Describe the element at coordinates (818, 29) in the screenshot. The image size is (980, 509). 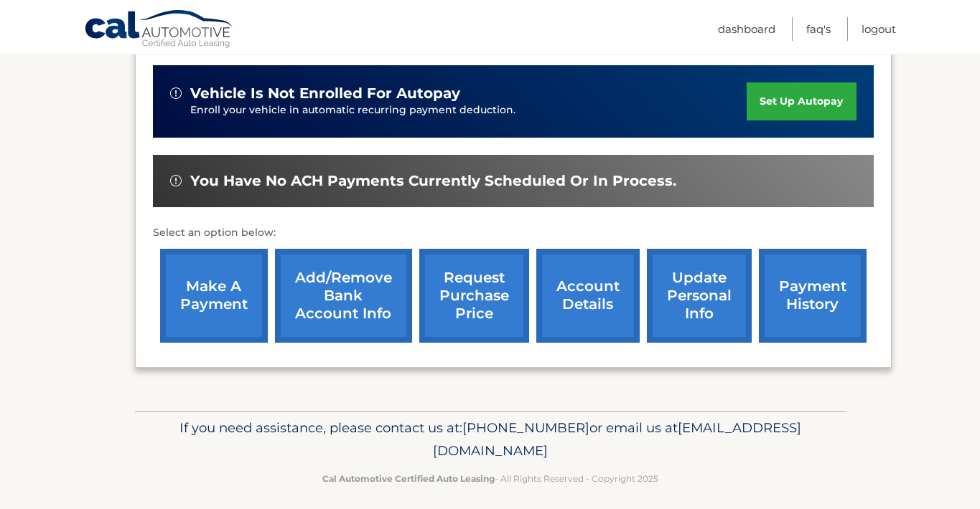
I see `a: FAQ's` at that location.